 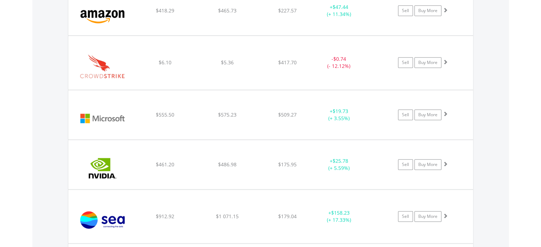 I want to click on div: + (+ 3.55%), so click(x=339, y=115).